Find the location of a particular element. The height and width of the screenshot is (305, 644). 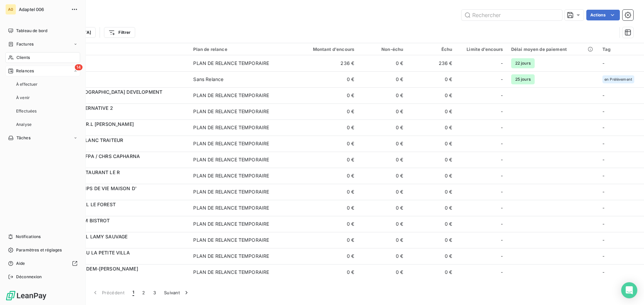

span: 1 is located at coordinates (133, 293).